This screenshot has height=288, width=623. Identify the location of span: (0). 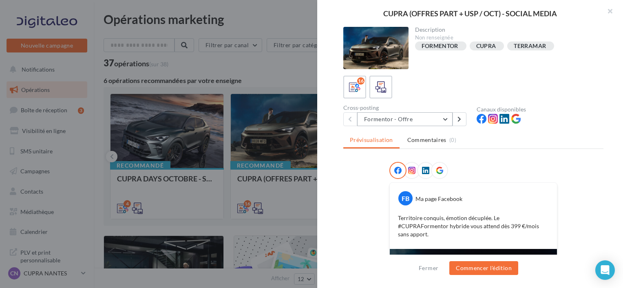
(452, 140).